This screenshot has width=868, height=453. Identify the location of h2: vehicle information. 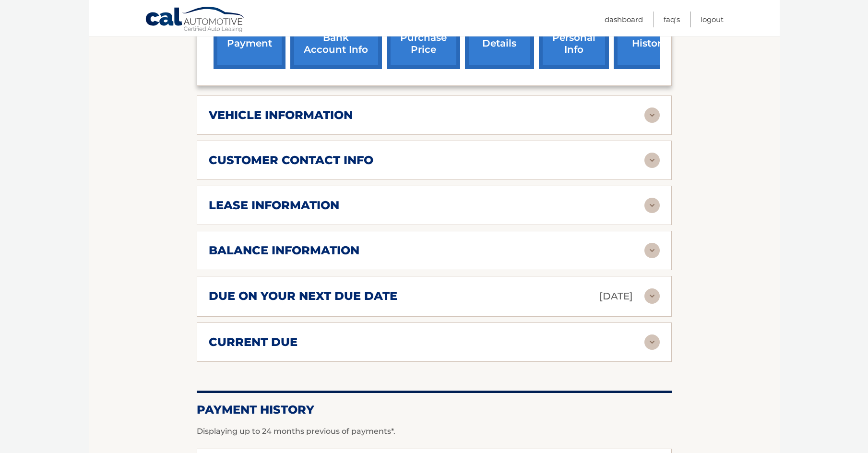
(281, 115).